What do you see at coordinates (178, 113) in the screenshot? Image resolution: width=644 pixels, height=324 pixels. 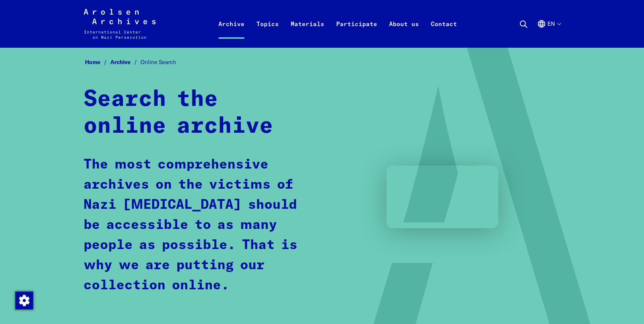 I see `strong: Search the online archive` at bounding box center [178, 113].